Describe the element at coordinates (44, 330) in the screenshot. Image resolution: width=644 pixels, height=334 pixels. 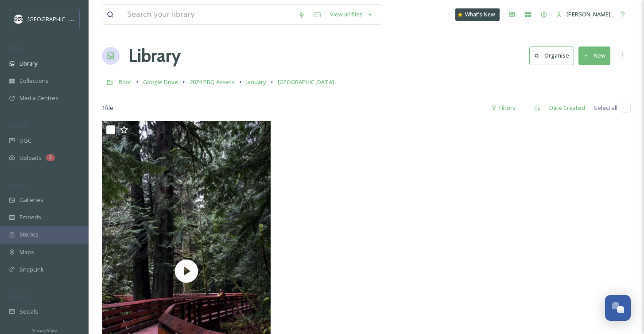
I see `span: Privacy Policy` at that location.